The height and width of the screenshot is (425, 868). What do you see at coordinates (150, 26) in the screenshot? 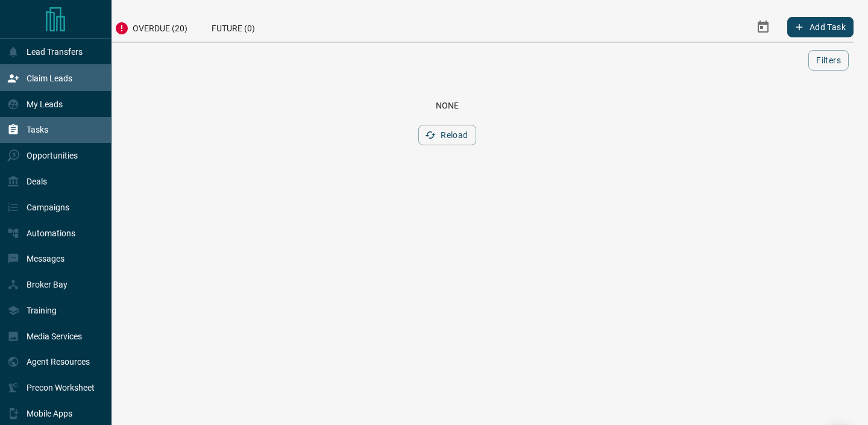
I see `div: Overdue (20)` at bounding box center [150, 26].